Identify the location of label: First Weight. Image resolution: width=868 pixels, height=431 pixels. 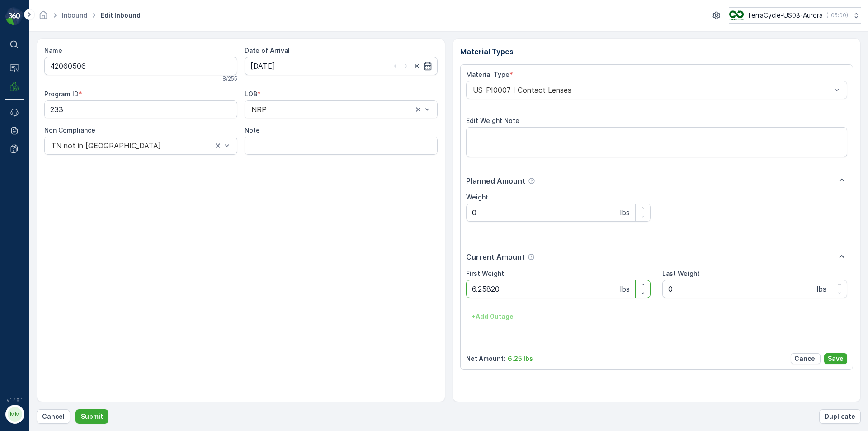
(485, 273).